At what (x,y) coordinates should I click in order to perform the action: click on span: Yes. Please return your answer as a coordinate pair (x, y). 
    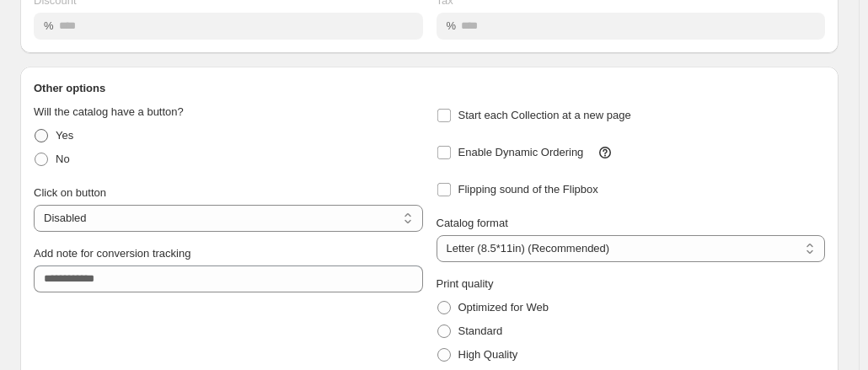
    Looking at the image, I should click on (64, 135).